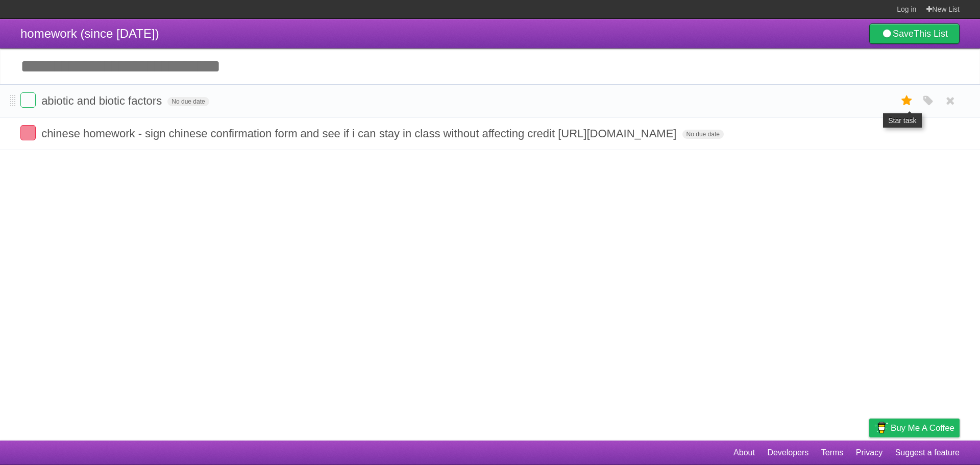 The height and width of the screenshot is (465, 980). What do you see at coordinates (744, 453) in the screenshot?
I see `a: About` at bounding box center [744, 453].